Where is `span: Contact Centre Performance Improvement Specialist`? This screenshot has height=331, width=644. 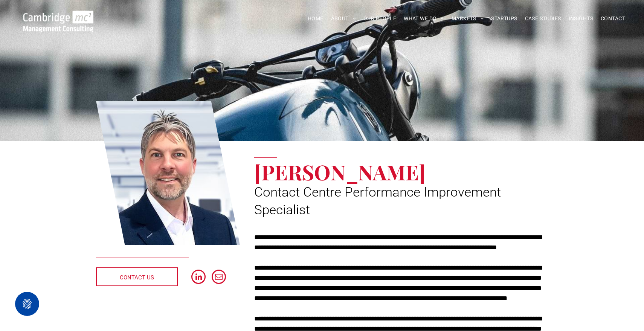 span: Contact Centre Performance Improvement Specialist is located at coordinates (378, 201).